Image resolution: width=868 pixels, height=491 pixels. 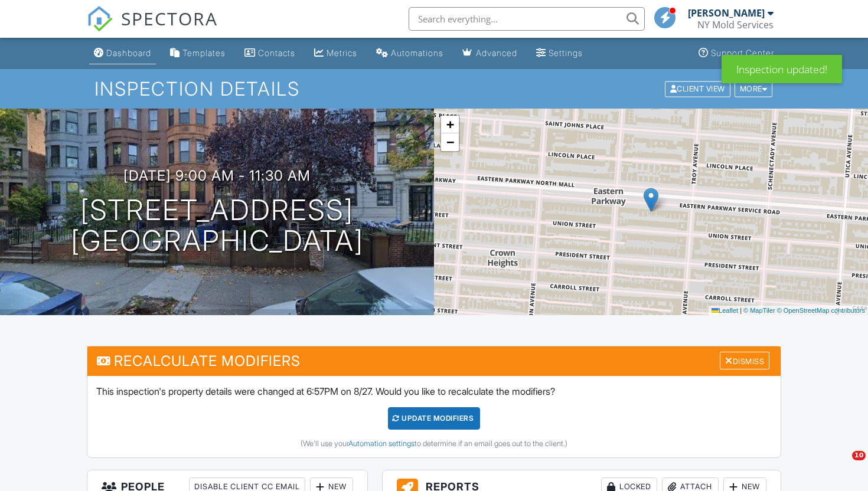 What do you see at coordinates (737, 54) in the screenshot?
I see `a: Support Center` at bounding box center [737, 54].